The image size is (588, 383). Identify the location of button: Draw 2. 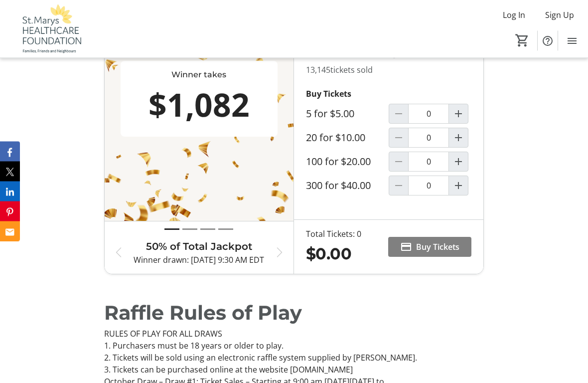
(190, 229).